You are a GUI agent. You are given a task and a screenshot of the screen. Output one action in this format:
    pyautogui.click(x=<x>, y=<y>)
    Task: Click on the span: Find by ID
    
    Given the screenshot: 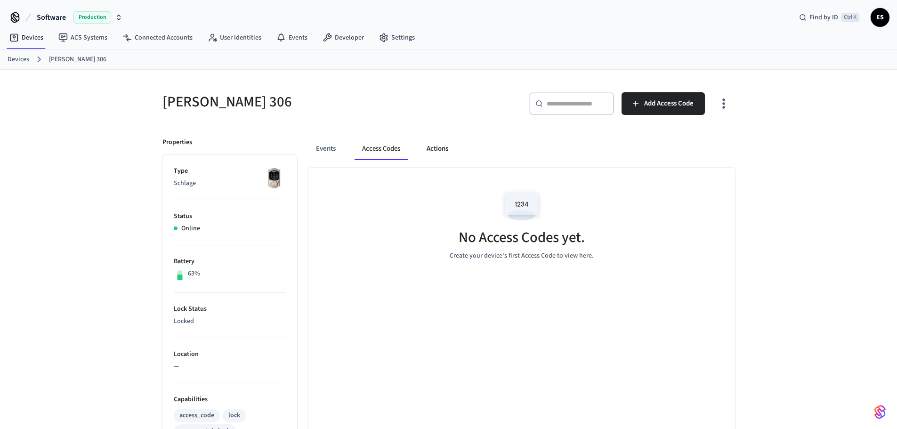 What is the action you would take?
    pyautogui.click(x=823, y=17)
    